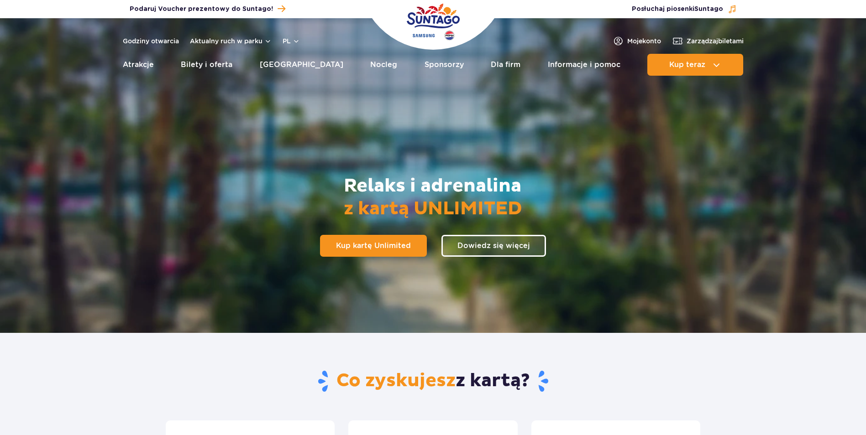 The width and height of the screenshot is (866, 435). Describe the element at coordinates (383, 65) in the screenshot. I see `a: Nocleg` at that location.